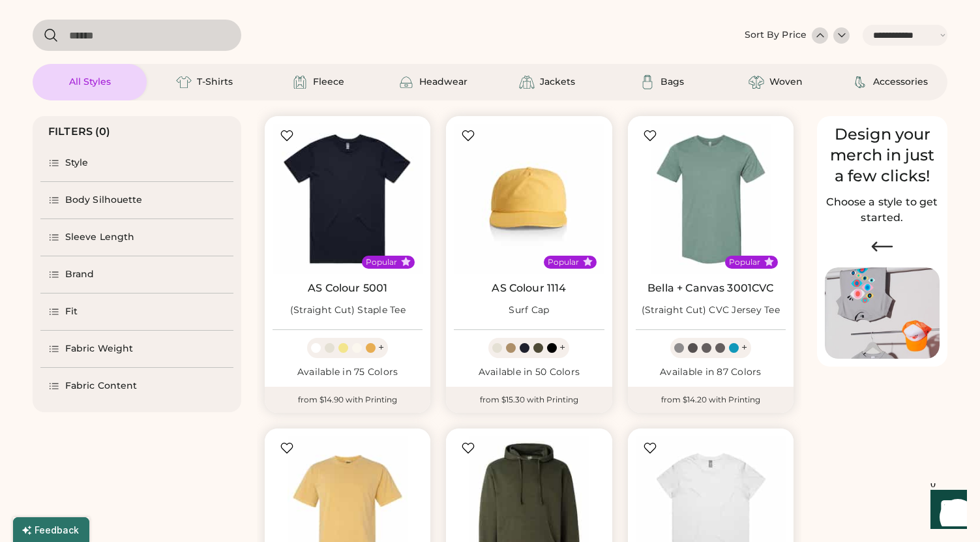 The width and height of the screenshot is (980, 542). I want to click on a: AS Colour 5001, so click(348, 289).